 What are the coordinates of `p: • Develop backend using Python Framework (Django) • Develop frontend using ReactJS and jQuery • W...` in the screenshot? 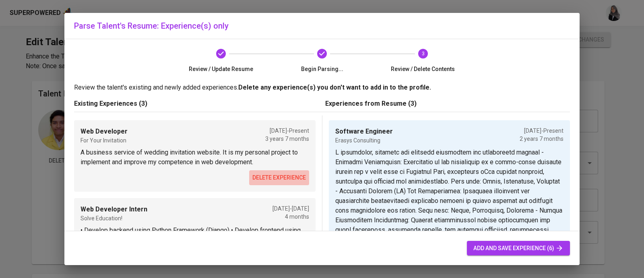 It's located at (195, 235).